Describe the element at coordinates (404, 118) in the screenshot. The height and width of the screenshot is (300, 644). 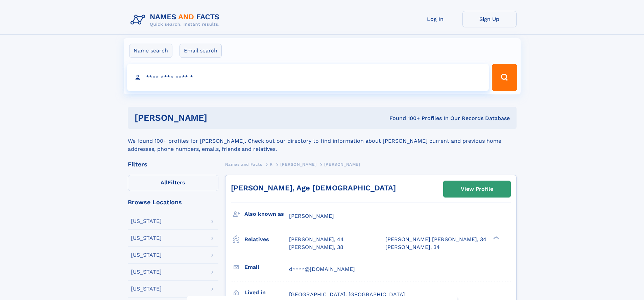
I see `div: Found 100+ Profiles In Our Records Database` at that location.